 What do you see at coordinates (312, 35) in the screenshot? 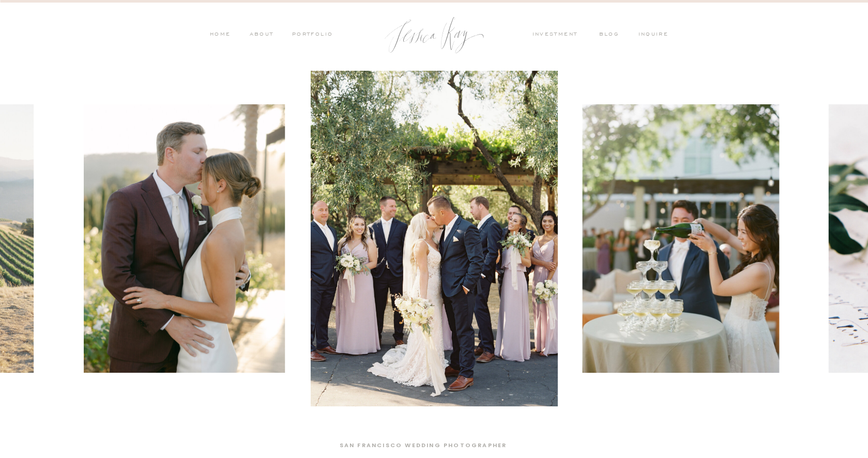
I see `a: PORTFOLIO` at bounding box center [312, 35].